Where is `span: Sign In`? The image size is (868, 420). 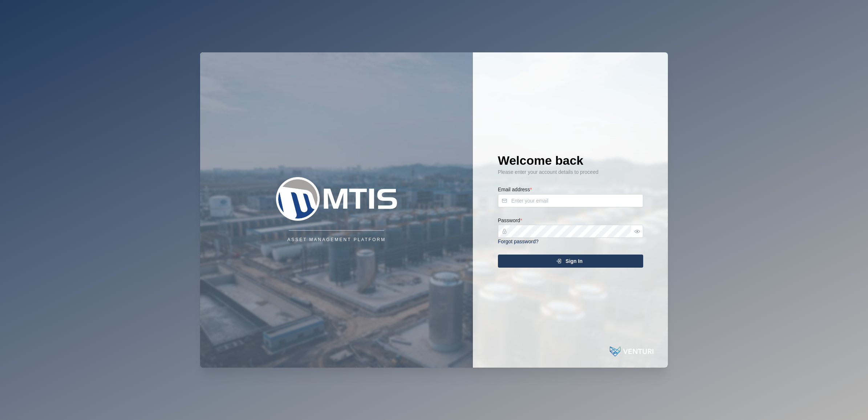 span: Sign In is located at coordinates (574, 261).